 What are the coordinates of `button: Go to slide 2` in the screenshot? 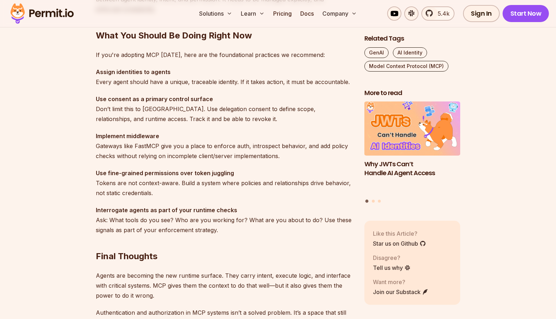 It's located at (374, 201).